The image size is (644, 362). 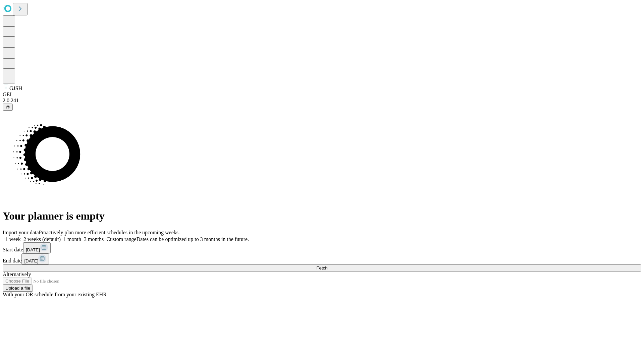 I want to click on span: Dates can be optimized up to 3 months in the future., so click(x=192, y=239).